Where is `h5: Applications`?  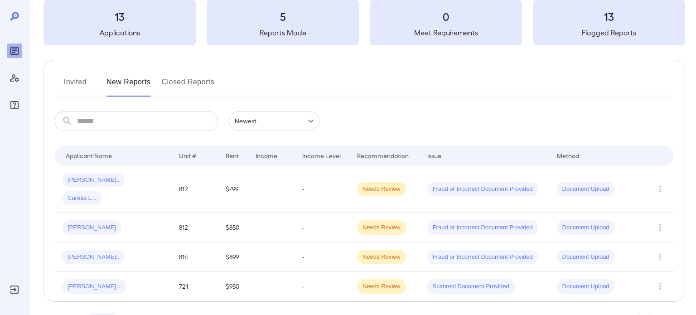
h5: Applications is located at coordinates (120, 33).